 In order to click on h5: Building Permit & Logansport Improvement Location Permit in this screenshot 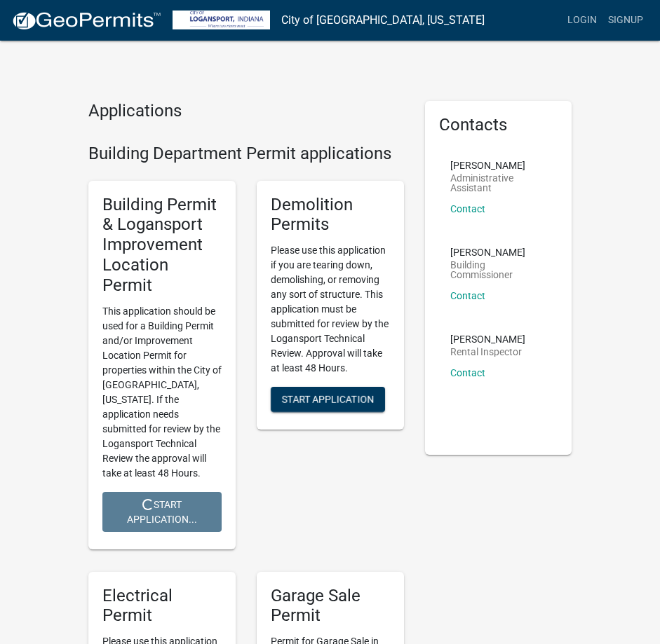, I will do `click(162, 245)`.